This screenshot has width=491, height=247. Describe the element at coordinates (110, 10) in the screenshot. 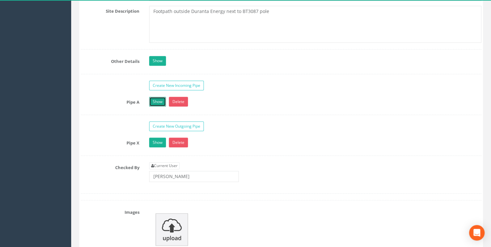

I see `label: Site Description` at that location.